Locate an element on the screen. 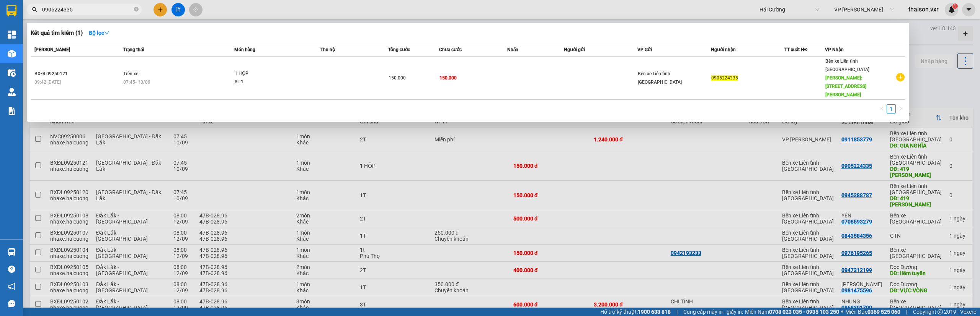 This screenshot has height=316, width=980. span: question-circle is located at coordinates (11, 269).